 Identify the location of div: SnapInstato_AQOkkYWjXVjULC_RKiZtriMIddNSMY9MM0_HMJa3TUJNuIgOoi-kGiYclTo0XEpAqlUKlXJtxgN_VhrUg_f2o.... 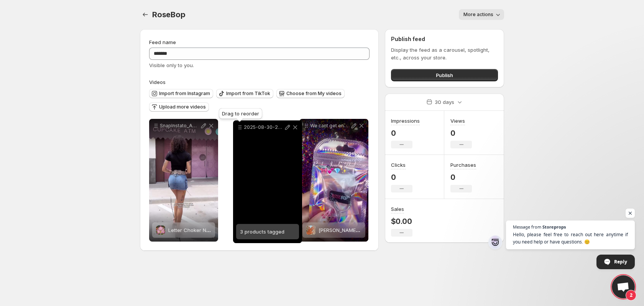
(184, 180).